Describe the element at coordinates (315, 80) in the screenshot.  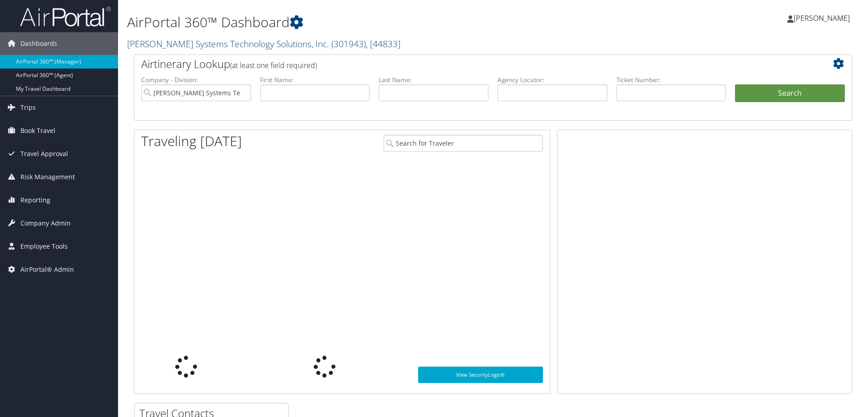
I see `label: First Name:` at that location.